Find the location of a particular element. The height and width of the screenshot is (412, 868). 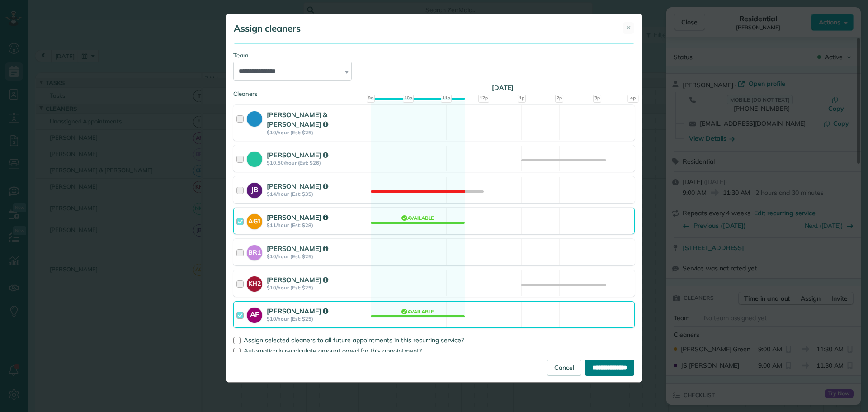

strong: $14/hour (Est: $35) is located at coordinates (317, 194).